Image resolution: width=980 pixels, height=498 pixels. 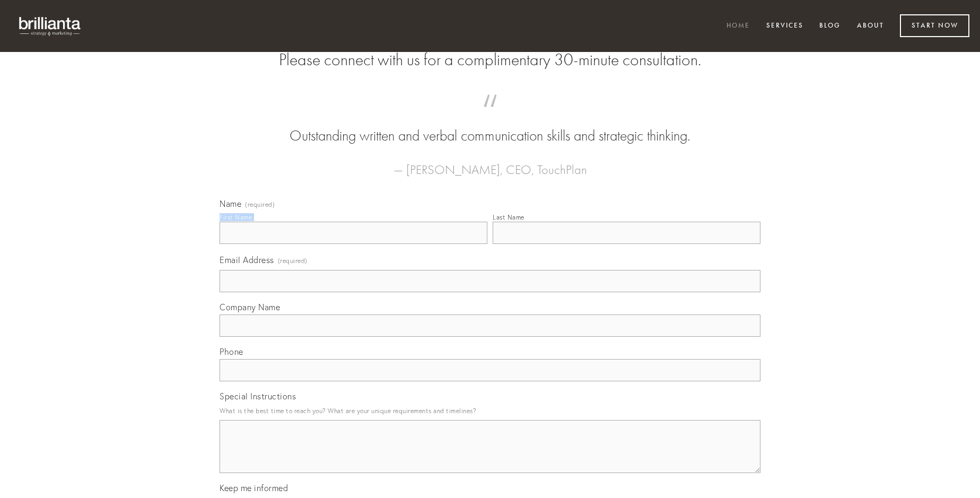 What do you see at coordinates (231, 352) in the screenshot?
I see `span: Phone` at bounding box center [231, 352].